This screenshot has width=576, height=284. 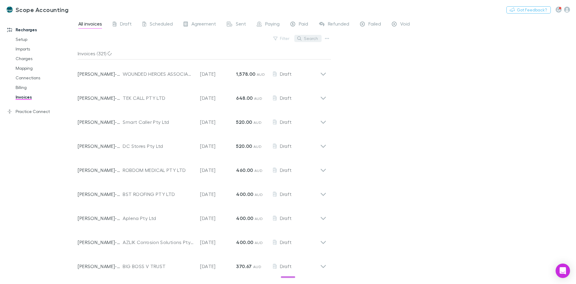 I want to click on span: Scheduled, so click(x=161, y=25).